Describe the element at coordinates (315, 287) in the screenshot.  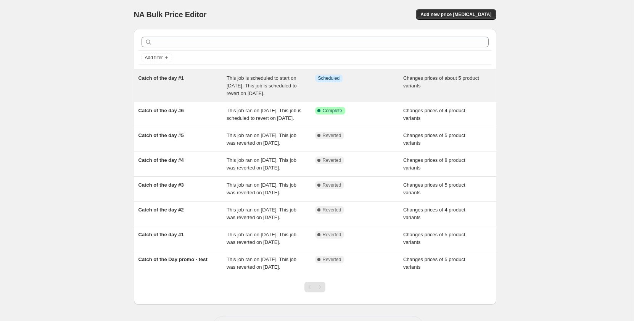
I see `nav: Pagination` at that location.